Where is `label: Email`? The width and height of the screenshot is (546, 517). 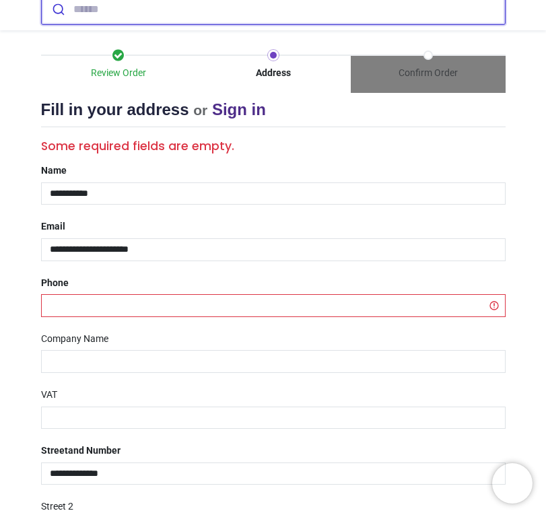 label: Email is located at coordinates (53, 227).